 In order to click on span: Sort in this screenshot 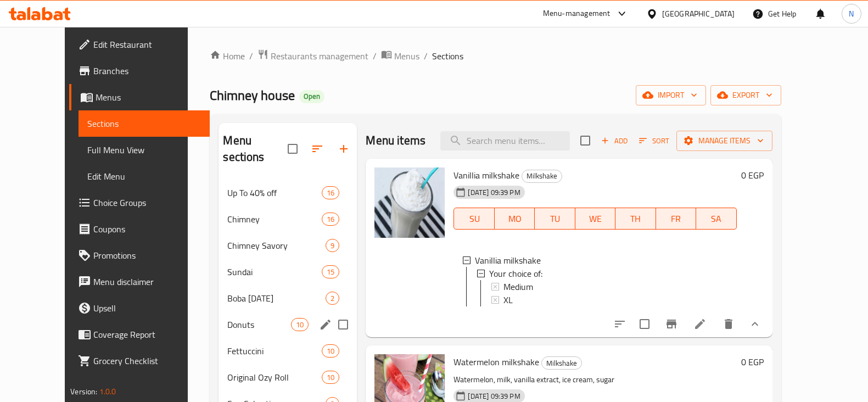, I will do `click(654, 140)`.